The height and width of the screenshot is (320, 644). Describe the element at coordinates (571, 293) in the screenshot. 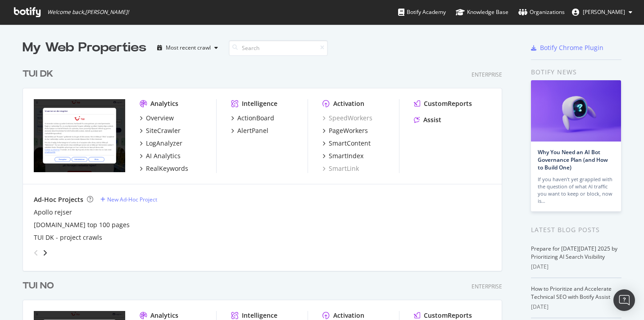

I see `a: How to Prioritize and Accelerate Technical SEO with Botify Assist` at that location.